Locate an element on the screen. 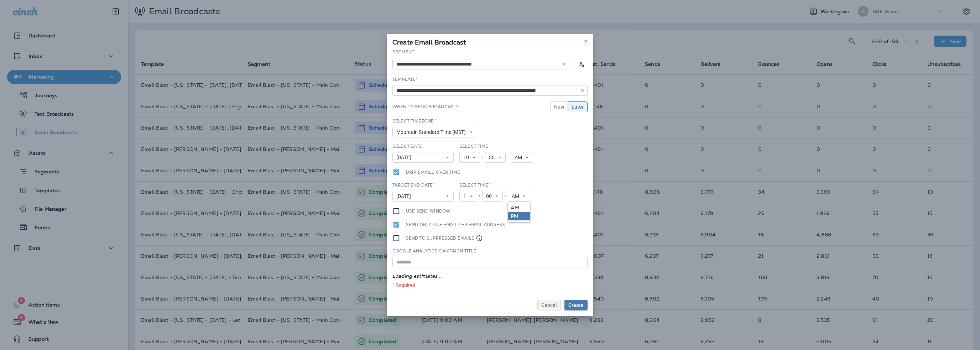 The image size is (980, 350). button: Create is located at coordinates (576, 305).